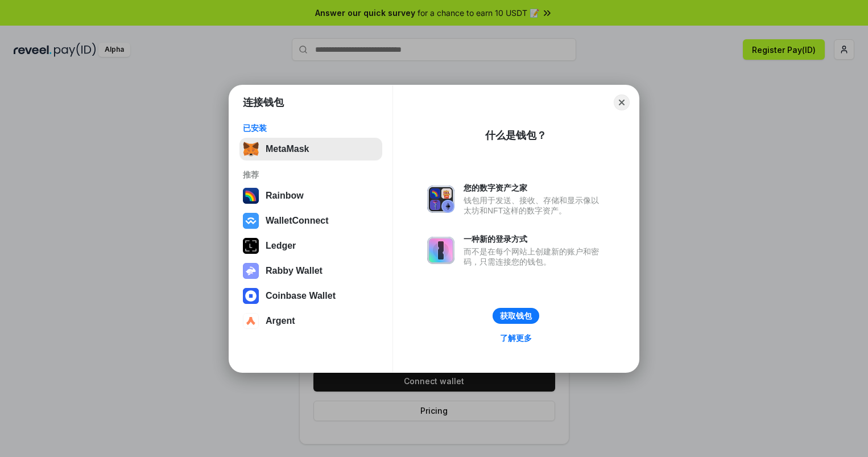  Describe the element at coordinates (516, 338) in the screenshot. I see `div: 了解更多` at that location.